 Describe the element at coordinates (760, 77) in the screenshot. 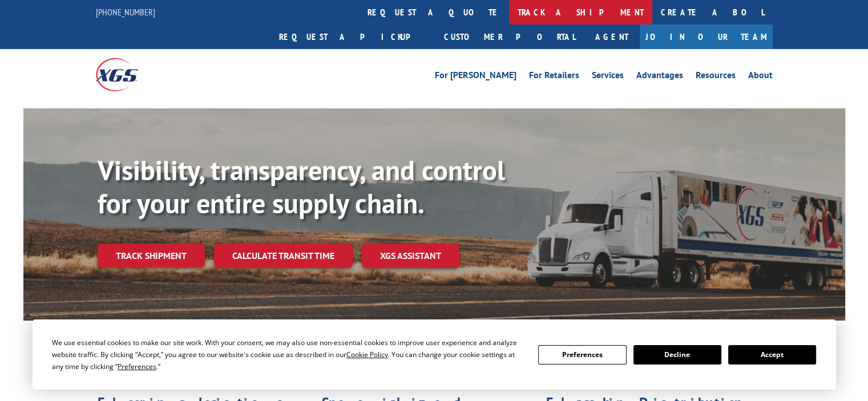

I see `a: About` at that location.